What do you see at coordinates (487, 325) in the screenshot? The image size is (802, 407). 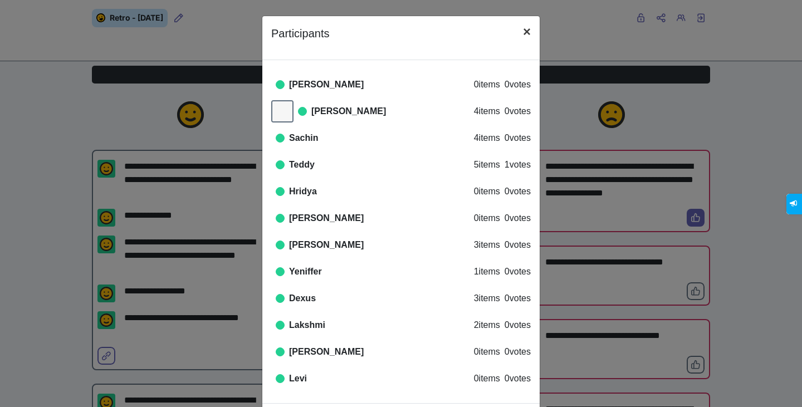 I see `div: 2 items` at bounding box center [487, 325].